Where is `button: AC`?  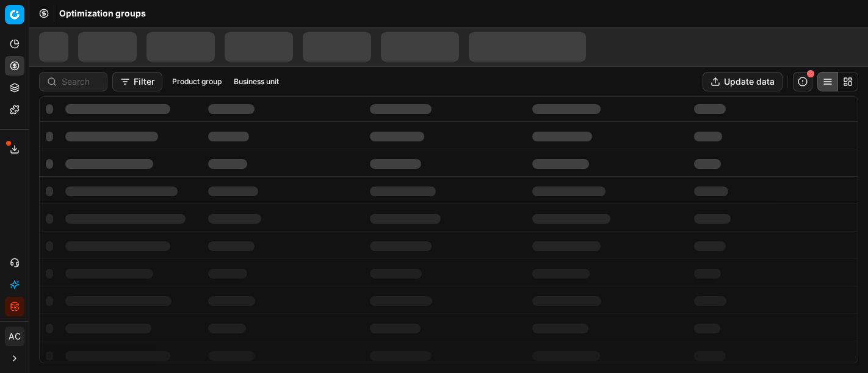
button: AC is located at coordinates (15, 336).